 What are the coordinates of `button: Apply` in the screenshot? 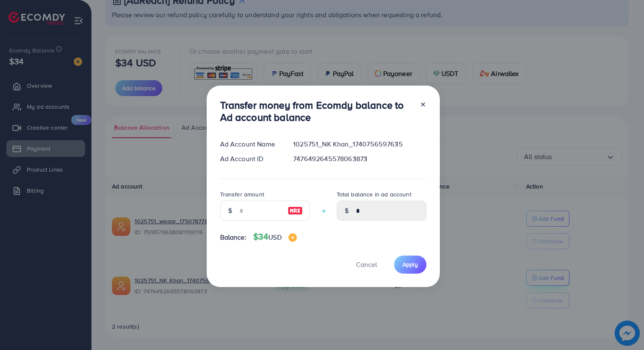 It's located at (410, 264).